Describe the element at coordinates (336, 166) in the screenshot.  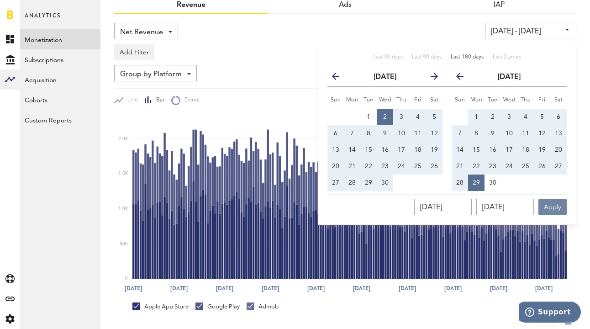
I see `span: 20` at that location.